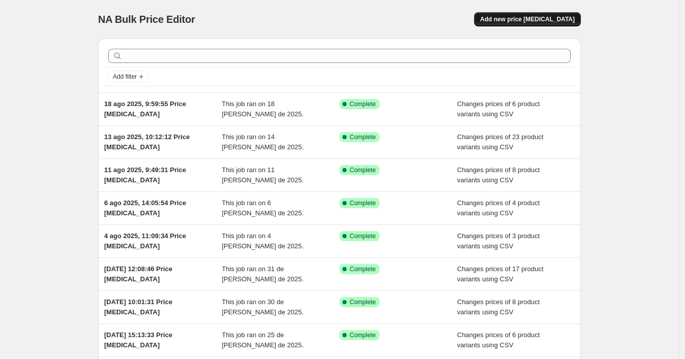  I want to click on span: Changes prices of 23 product variants using CSV, so click(500, 142).